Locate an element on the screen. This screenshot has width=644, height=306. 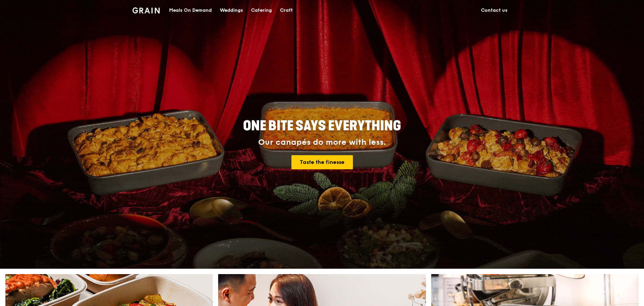
img: Grain is located at coordinates (146, 10).